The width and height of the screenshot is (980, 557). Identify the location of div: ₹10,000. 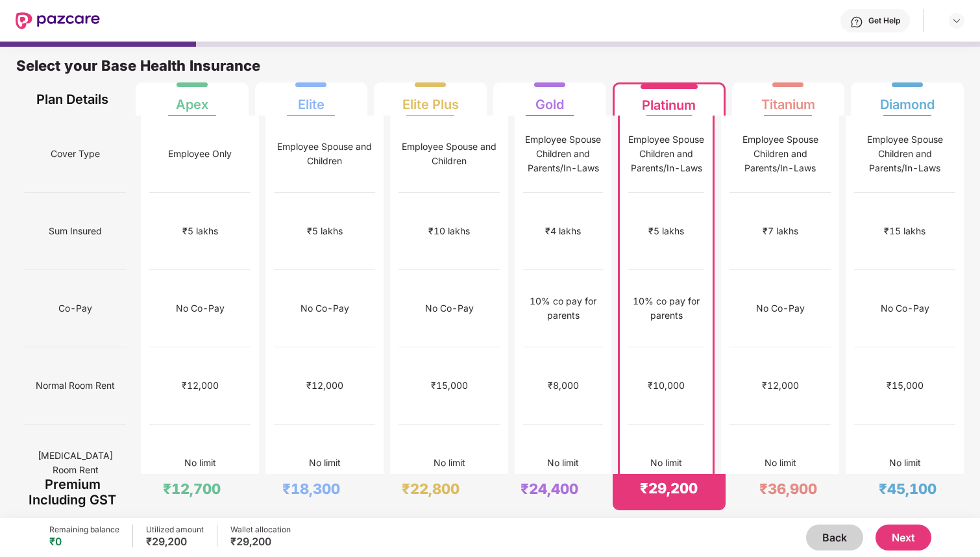
(666, 386).